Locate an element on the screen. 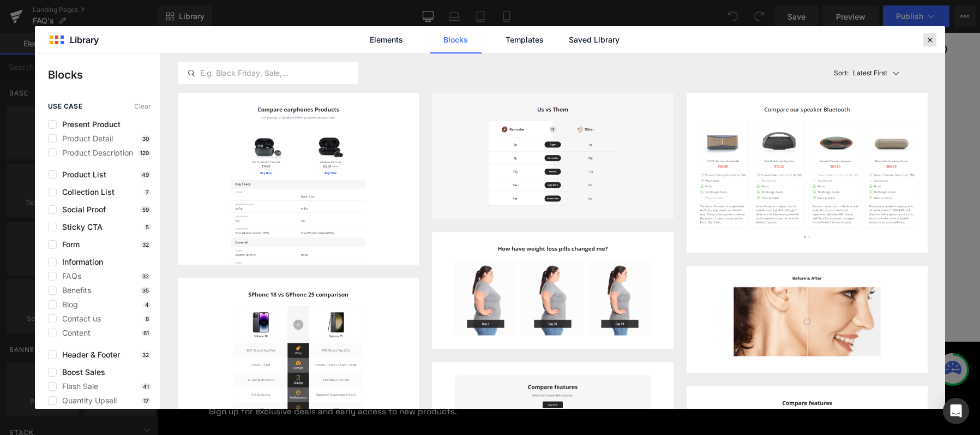 Image resolution: width=980 pixels, height=435 pixels. a: Explore Blocks is located at coordinates (358, 141).